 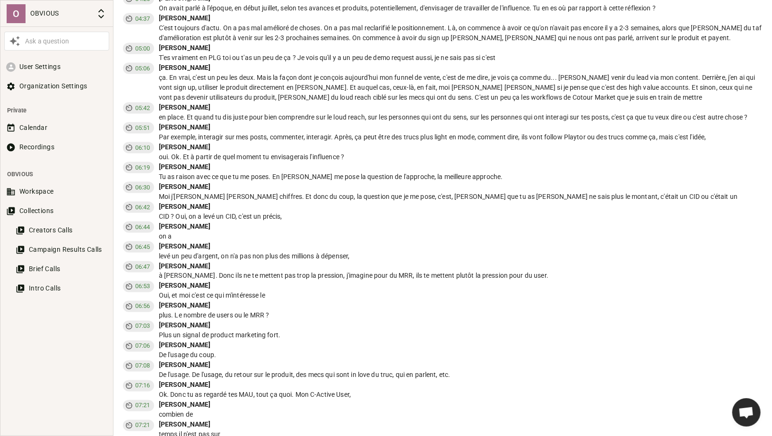 What do you see at coordinates (143, 386) in the screenshot?
I see `span: 07:16` at bounding box center [143, 386].